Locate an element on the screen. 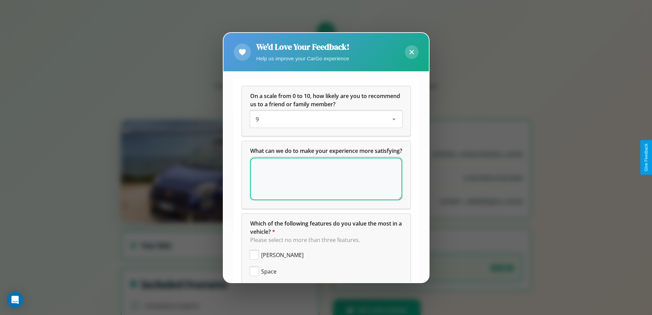  h5: On a scale from 0 to 10, how likely are you to recommend us to a friend or family member? is located at coordinates (326, 100).